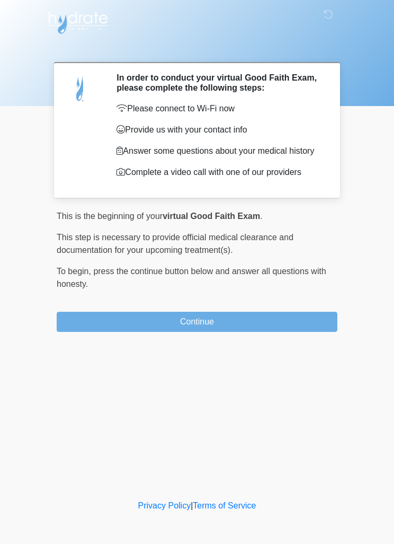  What do you see at coordinates (81, 88) in the screenshot?
I see `img: Agent Avatar` at bounding box center [81, 88].